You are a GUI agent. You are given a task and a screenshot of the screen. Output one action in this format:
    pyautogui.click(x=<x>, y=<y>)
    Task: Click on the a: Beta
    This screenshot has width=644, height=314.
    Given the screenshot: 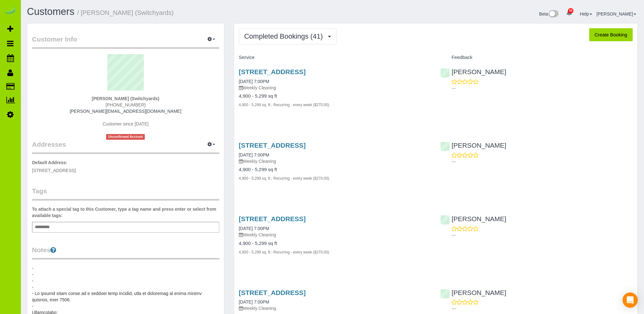 What is the action you would take?
    pyautogui.click(x=549, y=14)
    